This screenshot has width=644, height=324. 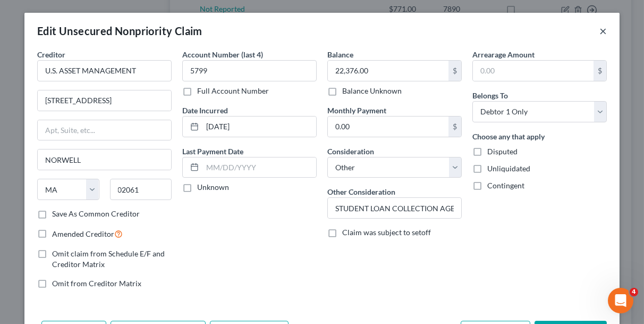 I want to click on input: Apt, Suite, etc..., so click(x=104, y=131).